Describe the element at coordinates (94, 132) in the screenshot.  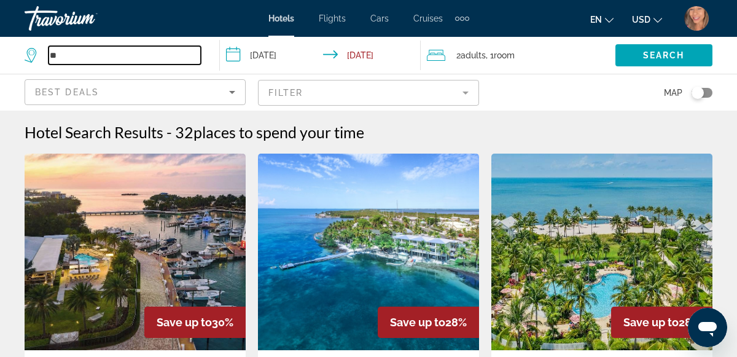
I see `h1: Hotel Search Results` at that location.